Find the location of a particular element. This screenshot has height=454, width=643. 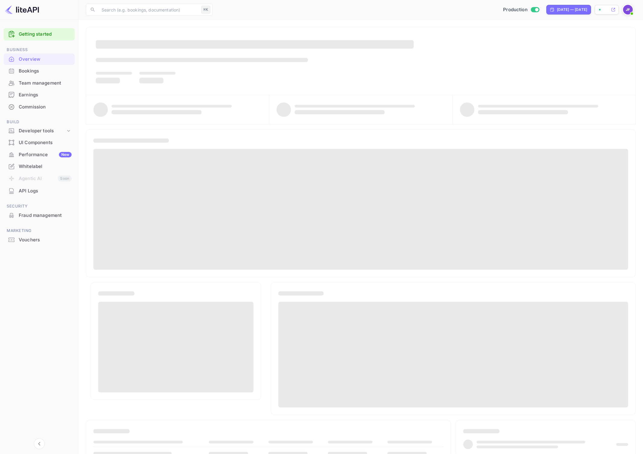

span: Business is located at coordinates (39, 50).